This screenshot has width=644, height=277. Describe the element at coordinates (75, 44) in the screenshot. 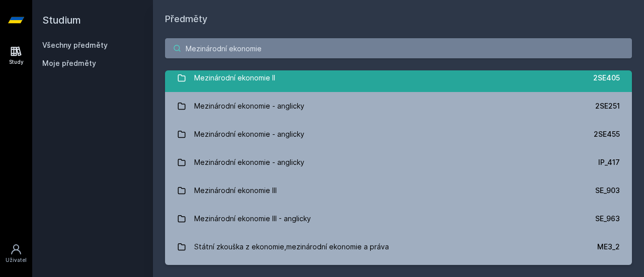

I see `a: Všechny předměty` at that location.